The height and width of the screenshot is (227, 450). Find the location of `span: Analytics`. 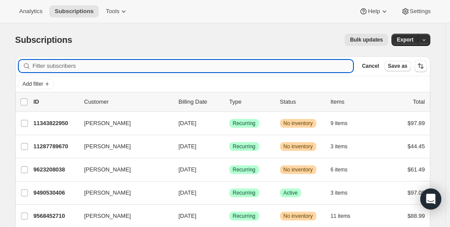

span: Analytics is located at coordinates (31, 11).